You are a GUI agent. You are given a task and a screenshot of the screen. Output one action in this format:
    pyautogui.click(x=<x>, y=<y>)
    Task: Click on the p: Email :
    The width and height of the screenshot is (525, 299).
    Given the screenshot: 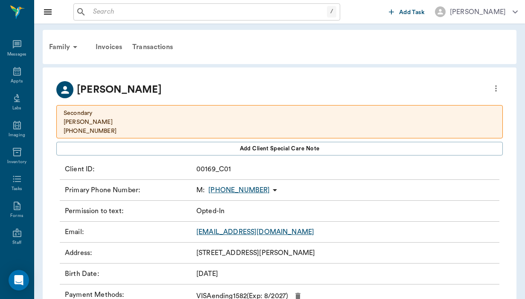 What is the action you would take?
    pyautogui.click(x=129, y=232)
    